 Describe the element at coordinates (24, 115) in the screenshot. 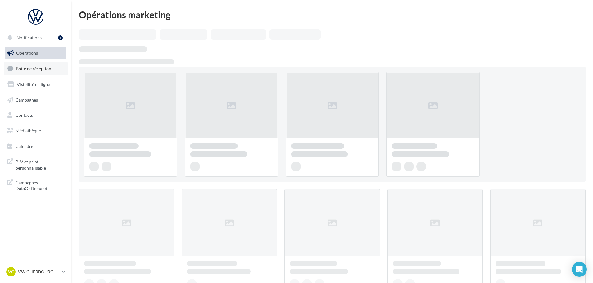

I see `span: Contacts` at that location.